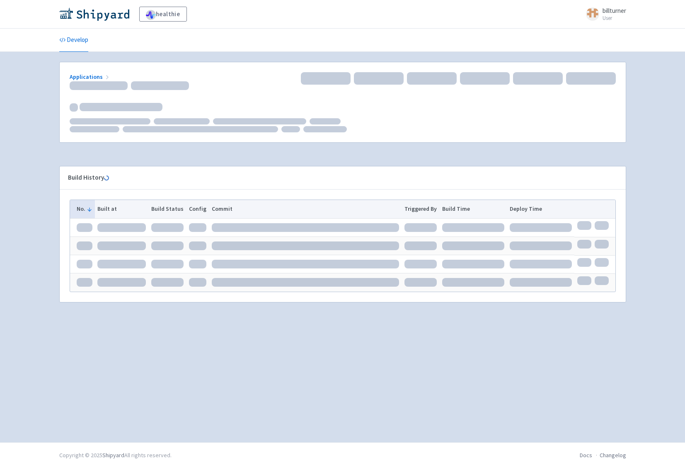  I want to click on th: Built at, so click(122, 209).